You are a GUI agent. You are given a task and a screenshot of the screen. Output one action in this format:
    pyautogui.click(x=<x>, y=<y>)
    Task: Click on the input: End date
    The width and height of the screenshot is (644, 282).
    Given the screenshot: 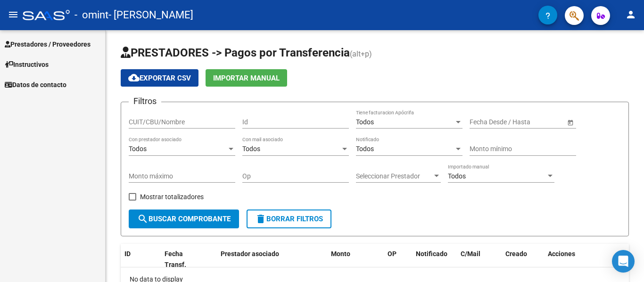 What is the action you would take?
    pyautogui.click(x=530, y=122)
    